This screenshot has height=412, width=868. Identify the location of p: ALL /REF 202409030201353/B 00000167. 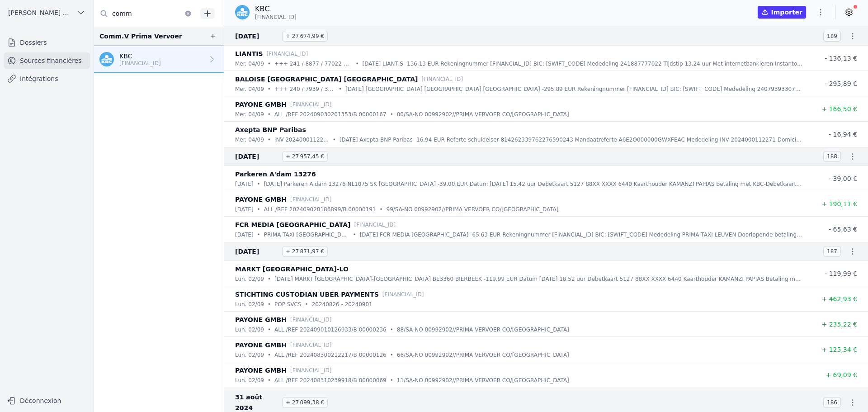
(330, 114).